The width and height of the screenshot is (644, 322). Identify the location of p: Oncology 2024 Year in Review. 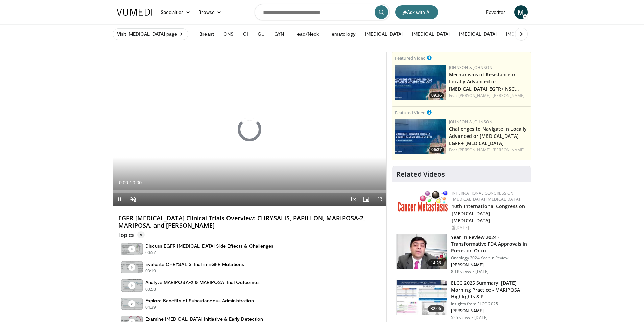
(489, 258).